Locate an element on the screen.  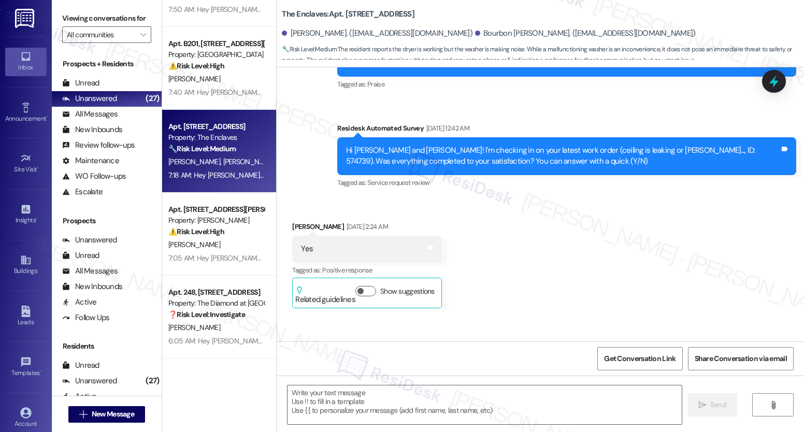
div: WO Follow-ups is located at coordinates (94, 176).